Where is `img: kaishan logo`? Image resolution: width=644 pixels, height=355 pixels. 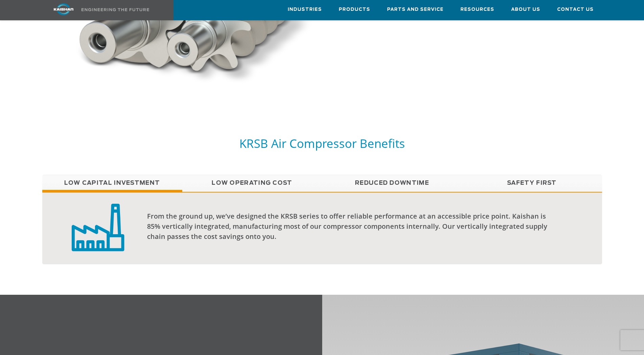 img: kaishan logo is located at coordinates (64, 9).